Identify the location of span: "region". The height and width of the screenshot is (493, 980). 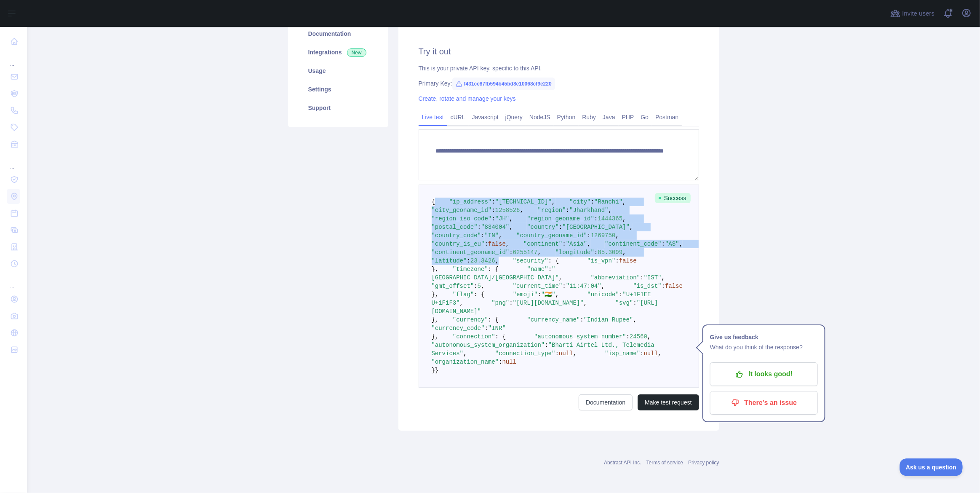
(551, 210).